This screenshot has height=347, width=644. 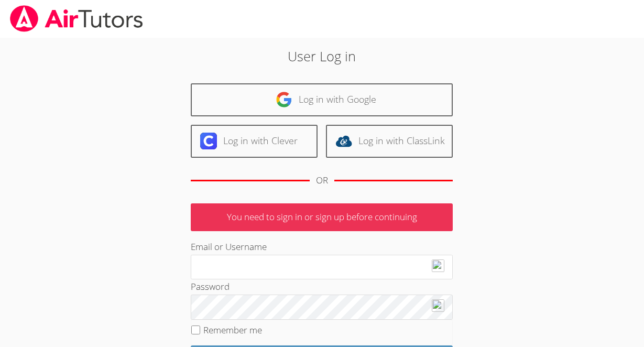 I want to click on label: Email or Username, so click(x=229, y=246).